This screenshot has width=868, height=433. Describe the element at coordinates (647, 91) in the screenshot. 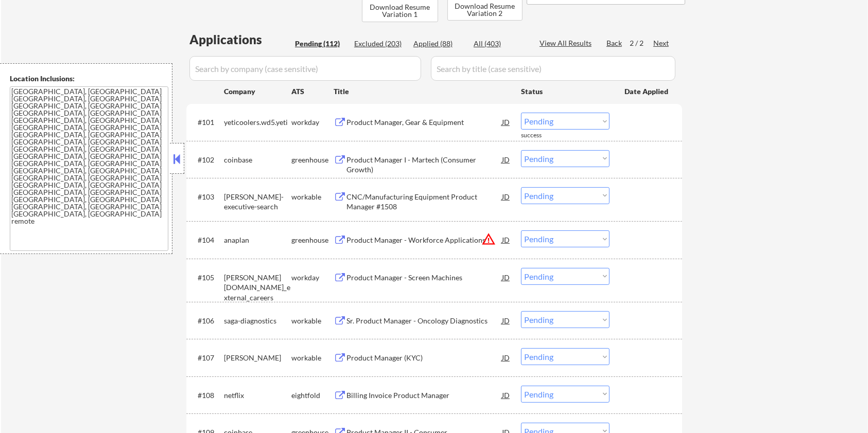

I see `div: Date Applied` at that location.